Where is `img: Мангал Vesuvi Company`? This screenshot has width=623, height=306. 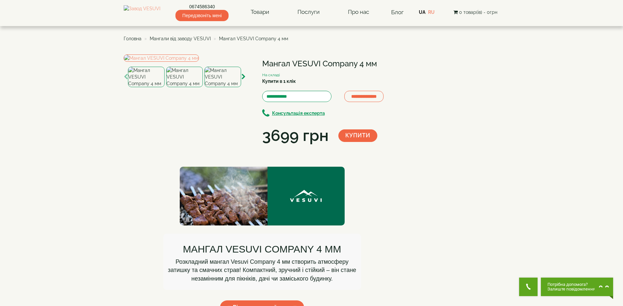 img: Мангал Vesuvi Company is located at coordinates (262, 196).